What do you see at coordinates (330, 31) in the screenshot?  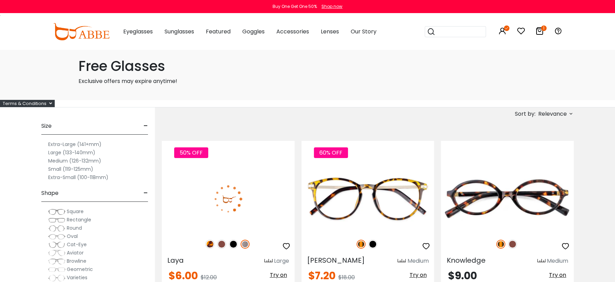 I see `span: Lenses` at bounding box center [330, 31].